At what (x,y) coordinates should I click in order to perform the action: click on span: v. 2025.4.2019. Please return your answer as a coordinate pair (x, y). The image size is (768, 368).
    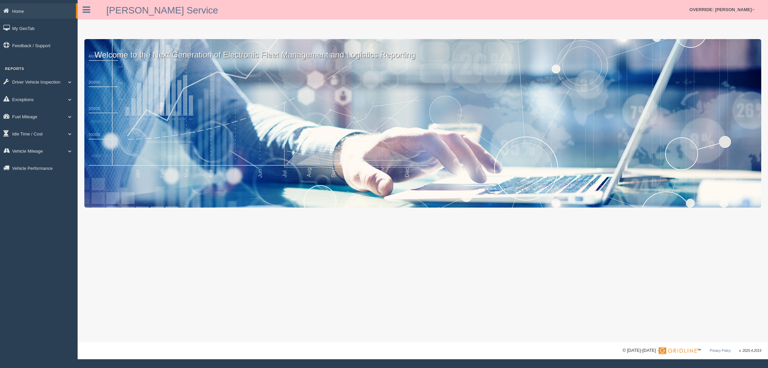
    Looking at the image, I should click on (750, 351).